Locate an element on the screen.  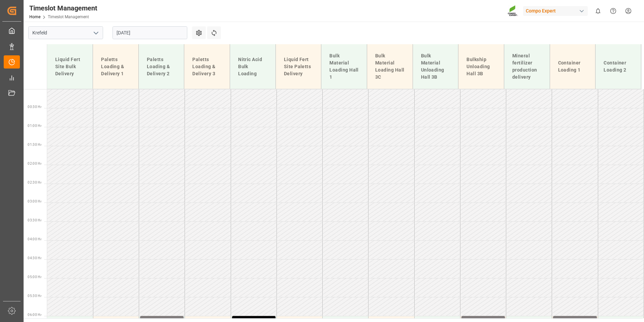
span: 03:00 Hr is located at coordinates (34, 201).